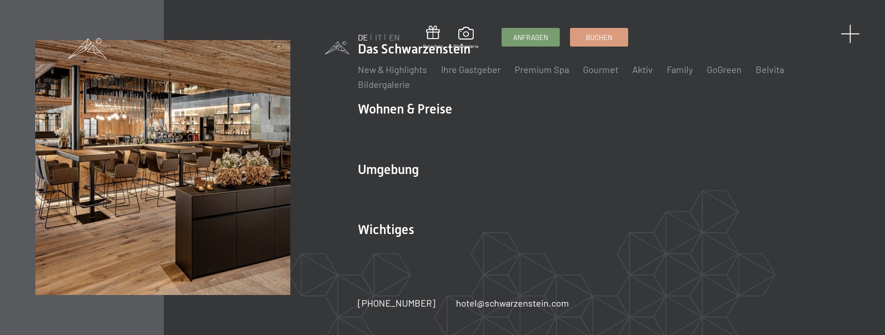  What do you see at coordinates (680, 69) in the screenshot?
I see `a: Family` at bounding box center [680, 69].